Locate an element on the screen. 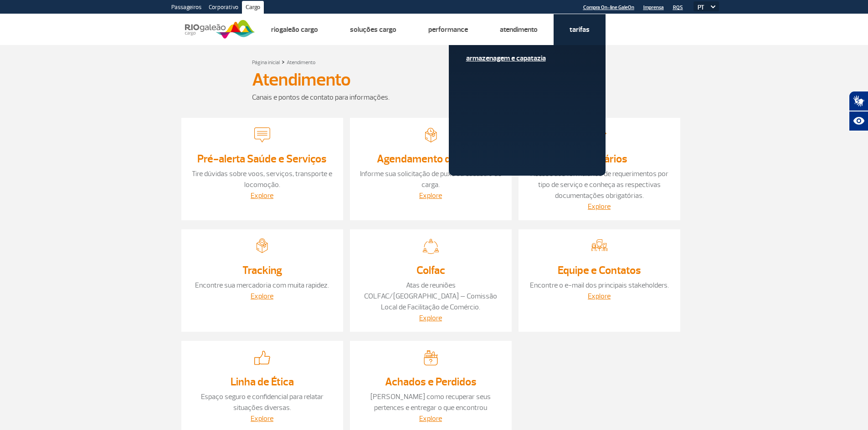 This screenshot has height=430, width=868. a: Cargo is located at coordinates (253, 8).